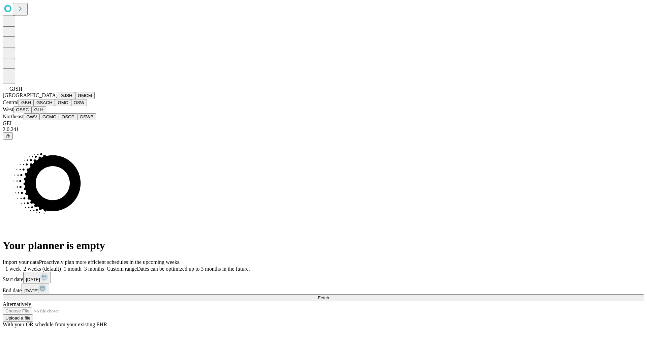  What do you see at coordinates (32, 117) in the screenshot?
I see `button: GWV` at bounding box center [32, 117].